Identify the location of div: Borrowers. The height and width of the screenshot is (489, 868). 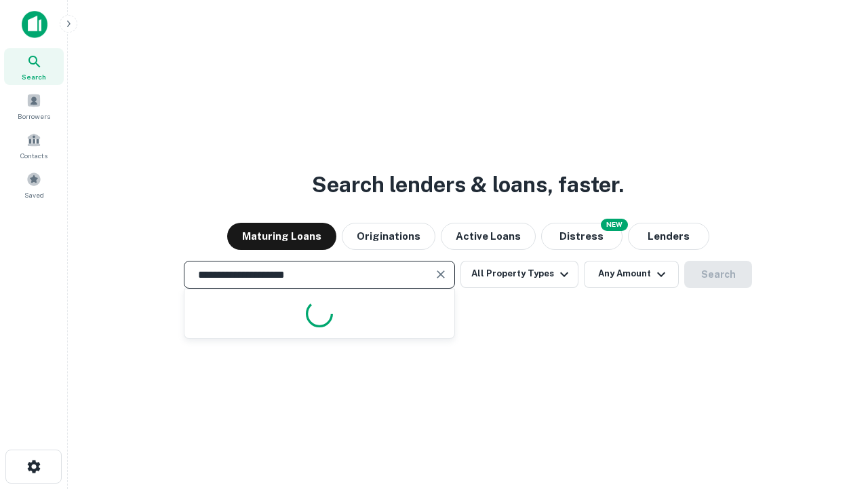
(34, 106).